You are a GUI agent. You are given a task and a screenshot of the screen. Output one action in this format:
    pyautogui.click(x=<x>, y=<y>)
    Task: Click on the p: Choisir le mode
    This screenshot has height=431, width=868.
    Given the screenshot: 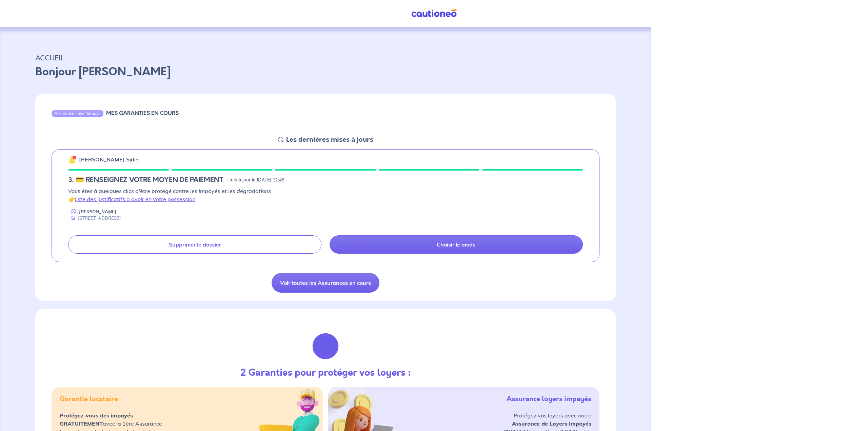 What is the action you would take?
    pyautogui.click(x=456, y=245)
    